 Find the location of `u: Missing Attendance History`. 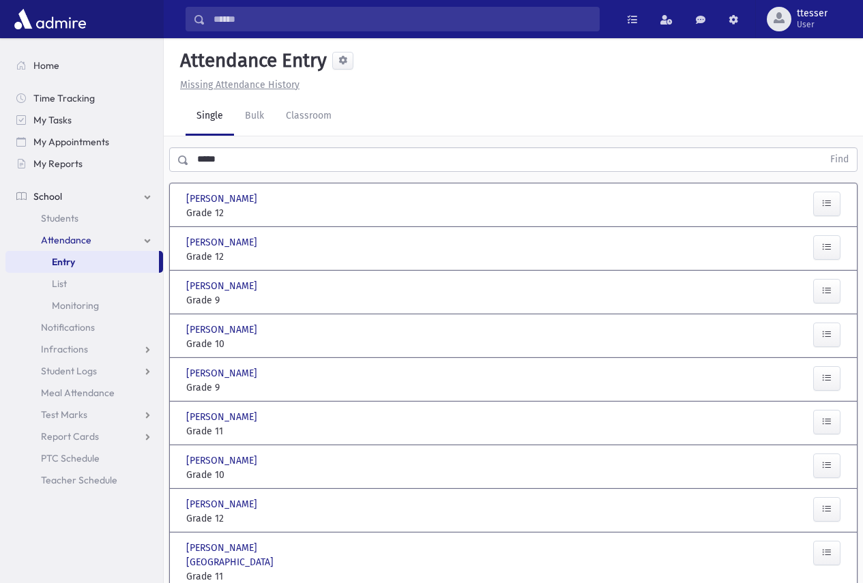

u: Missing Attendance History is located at coordinates (239, 85).